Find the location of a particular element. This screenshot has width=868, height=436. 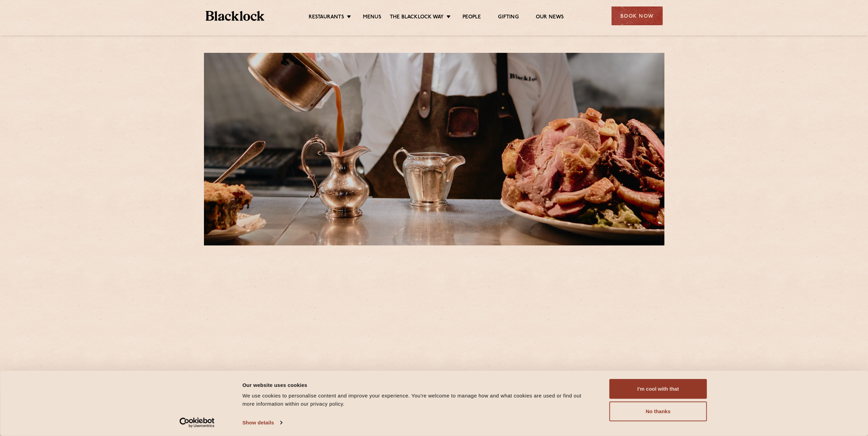

button: No thanks is located at coordinates (658, 411).